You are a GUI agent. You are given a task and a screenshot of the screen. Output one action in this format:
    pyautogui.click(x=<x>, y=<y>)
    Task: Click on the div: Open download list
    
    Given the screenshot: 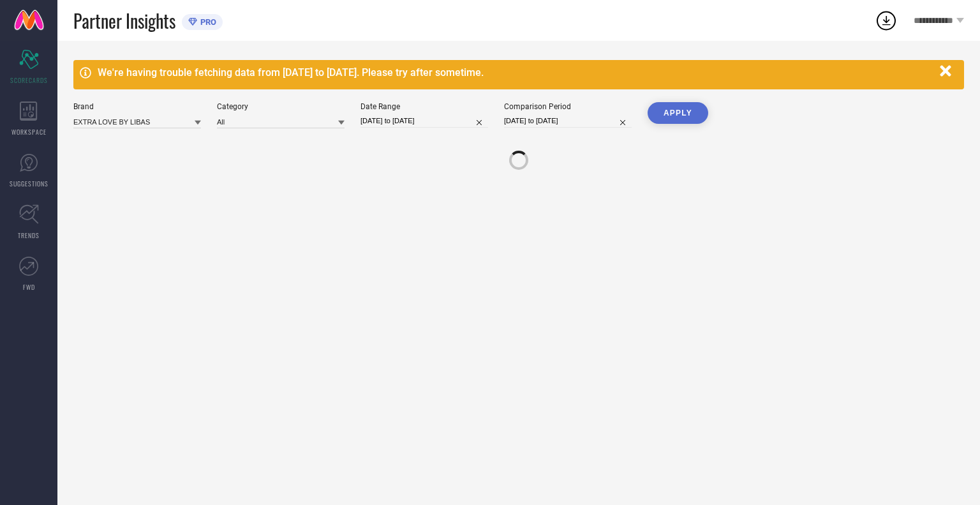 What is the action you would take?
    pyautogui.click(x=886, y=20)
    